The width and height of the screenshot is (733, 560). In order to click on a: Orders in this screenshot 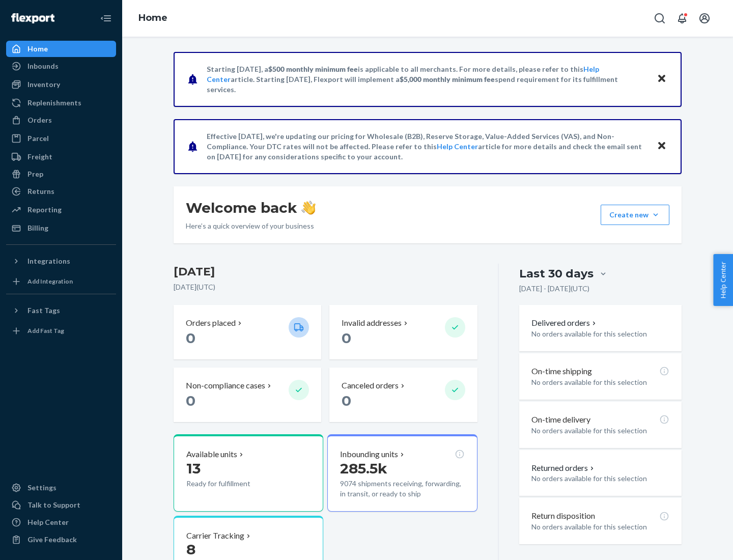, I will do `click(61, 120)`.